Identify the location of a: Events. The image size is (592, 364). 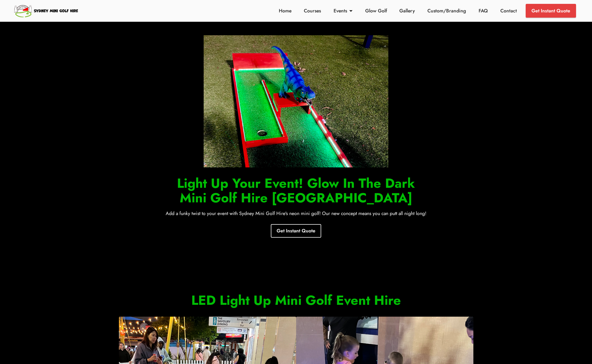
(343, 11).